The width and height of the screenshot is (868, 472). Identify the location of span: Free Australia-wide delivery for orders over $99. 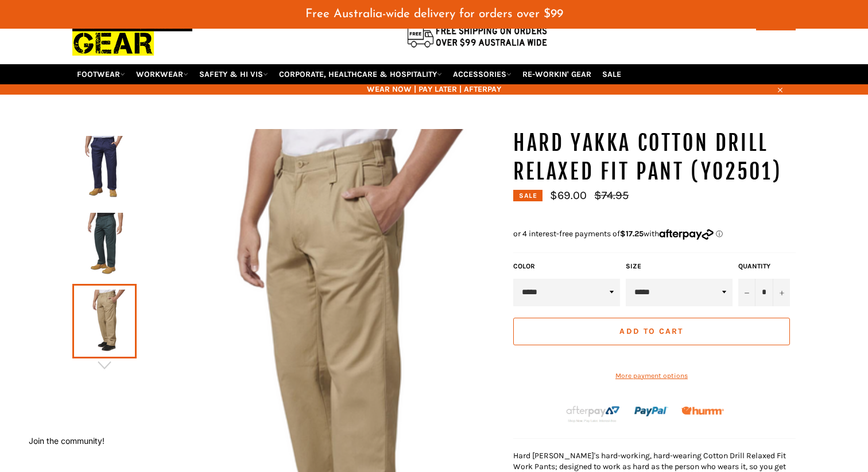
(434, 14).